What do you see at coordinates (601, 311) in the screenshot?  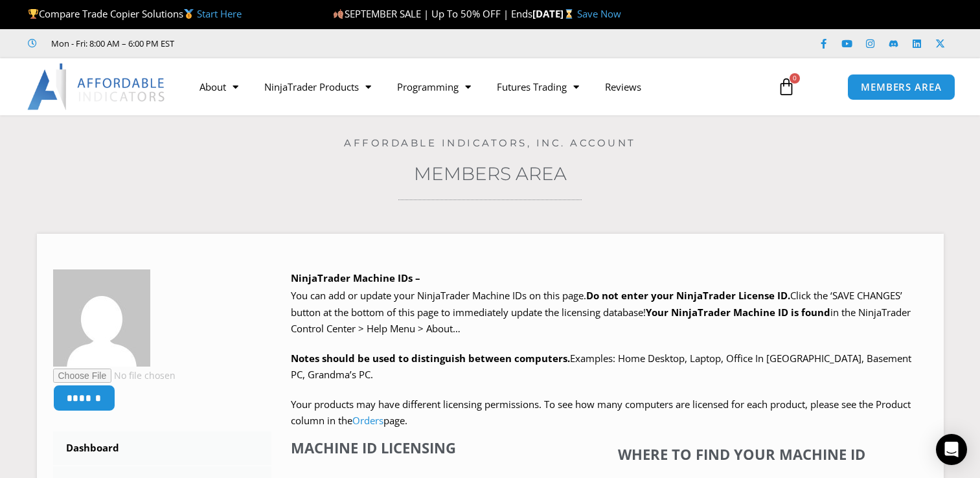 I see `span: Click the ‘SAVE CHANGES’ button at the bottom of this page to immediately update the licensing da...` at bounding box center [601, 311].